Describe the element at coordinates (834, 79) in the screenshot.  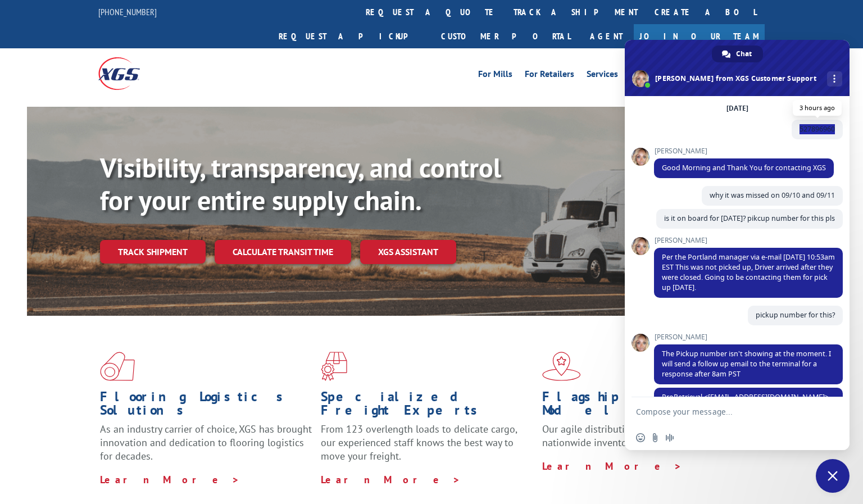
I see `div: More channels` at that location.